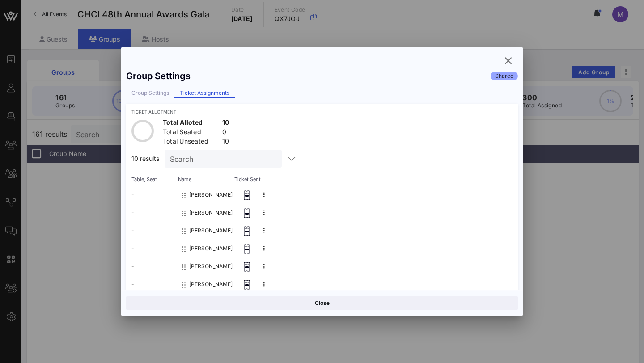 The height and width of the screenshot is (363, 644). What do you see at coordinates (190, 123) in the screenshot?
I see `div: Total Alloted` at bounding box center [190, 123].